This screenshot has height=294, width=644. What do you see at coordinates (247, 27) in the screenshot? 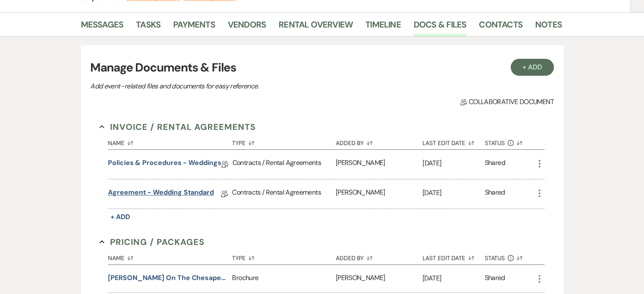
I see `a: Vendors` at bounding box center [247, 27].